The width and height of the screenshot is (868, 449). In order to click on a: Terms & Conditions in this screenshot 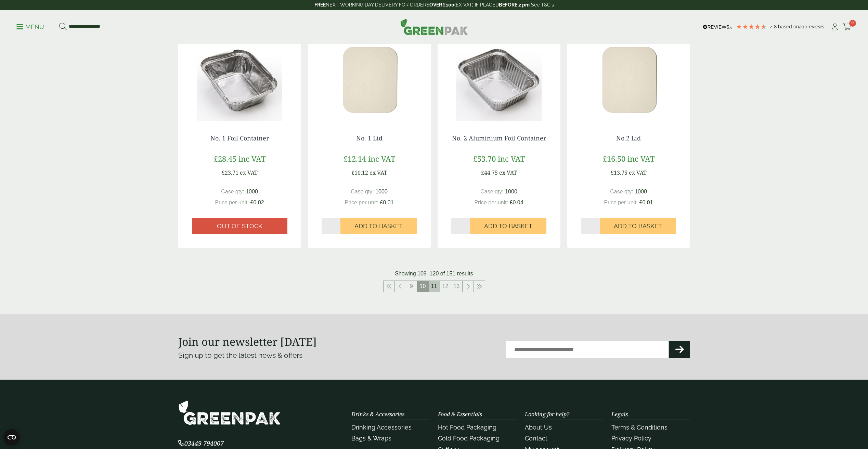, I will do `click(639, 427)`.